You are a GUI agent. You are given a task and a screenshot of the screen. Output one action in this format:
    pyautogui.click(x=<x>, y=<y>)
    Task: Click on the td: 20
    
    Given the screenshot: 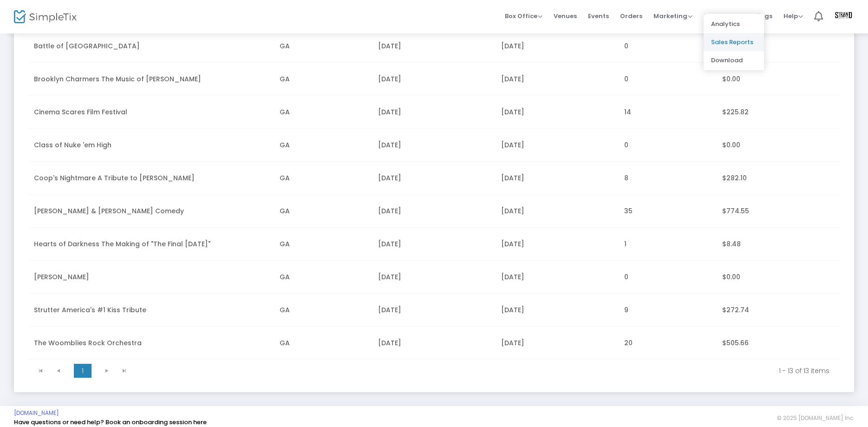 What is the action you would take?
    pyautogui.click(x=668, y=343)
    